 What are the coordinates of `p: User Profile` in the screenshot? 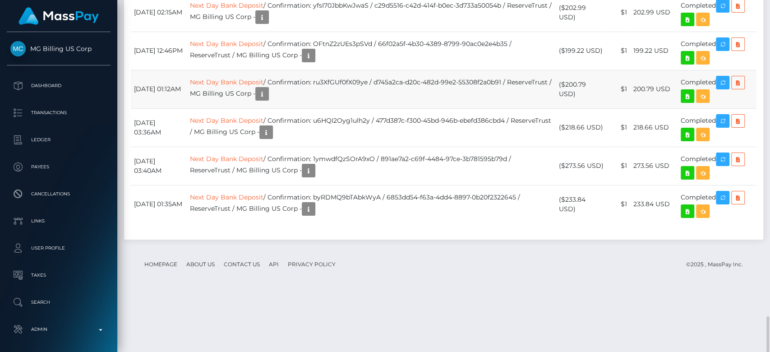 It's located at (59, 248).